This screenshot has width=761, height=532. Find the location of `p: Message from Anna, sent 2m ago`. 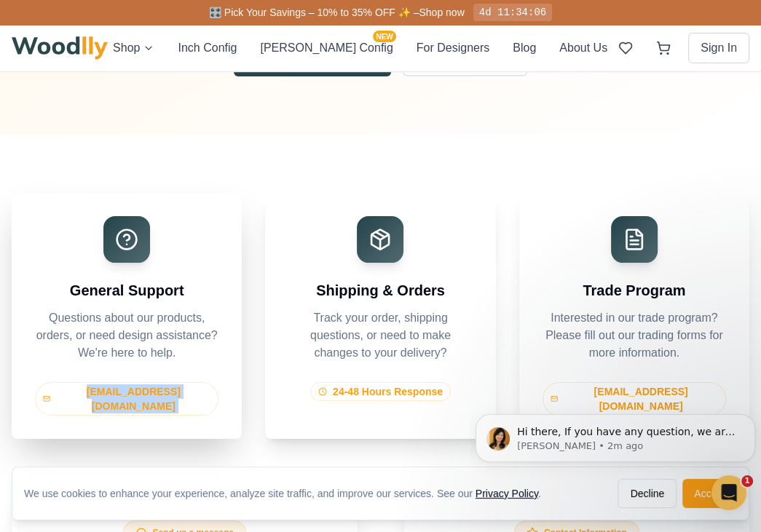

p: Message from Anna, sent 2m ago is located at coordinates (157, 63).